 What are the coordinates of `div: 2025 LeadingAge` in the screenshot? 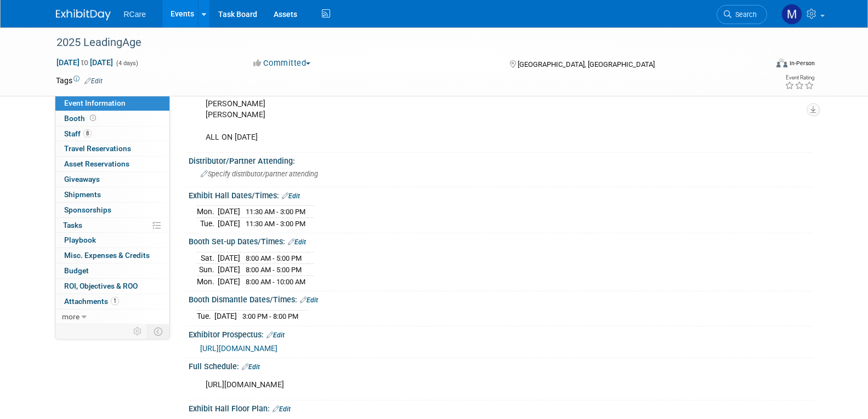 It's located at (401, 43).